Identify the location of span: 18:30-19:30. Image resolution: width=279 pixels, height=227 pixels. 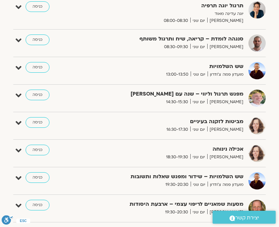
(177, 157).